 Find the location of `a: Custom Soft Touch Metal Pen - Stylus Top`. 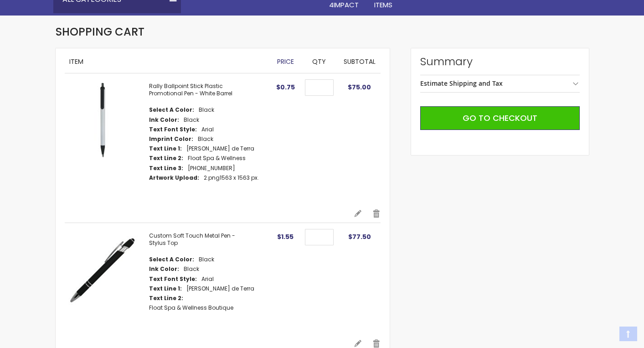

a: Custom Soft Touch Metal Pen - Stylus Top is located at coordinates (192, 239).